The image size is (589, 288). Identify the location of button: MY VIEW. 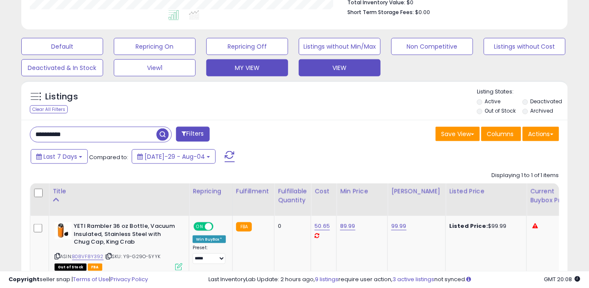
(247, 68).